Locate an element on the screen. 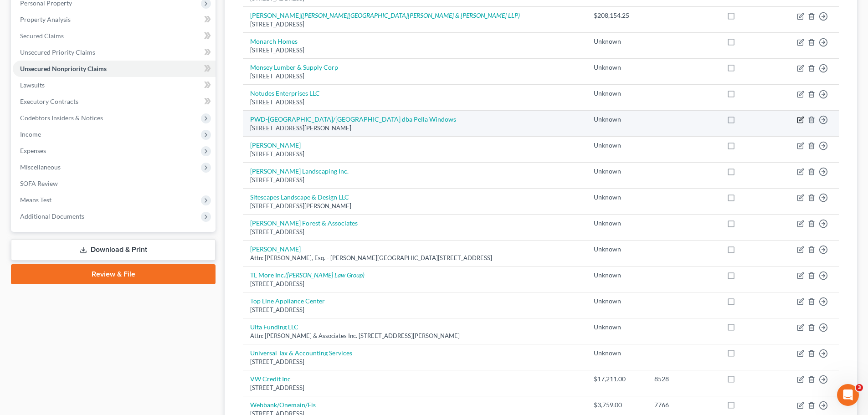 The width and height of the screenshot is (868, 415). a: Lawsuits is located at coordinates (114, 86).